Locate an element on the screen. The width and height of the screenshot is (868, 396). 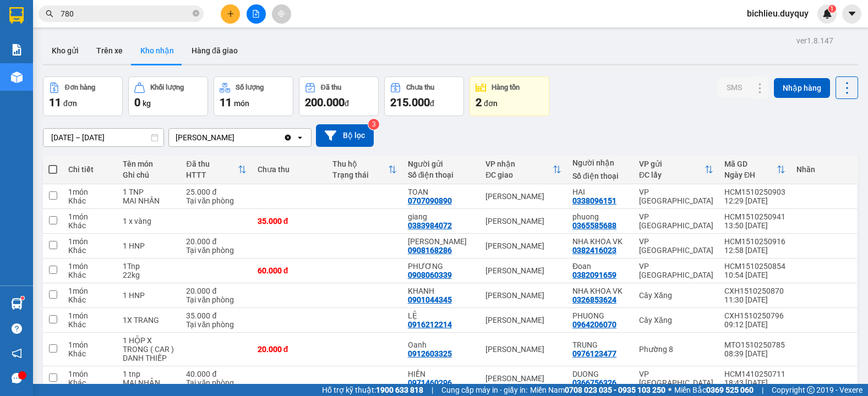
button: Hàng đã giao is located at coordinates (214, 51).